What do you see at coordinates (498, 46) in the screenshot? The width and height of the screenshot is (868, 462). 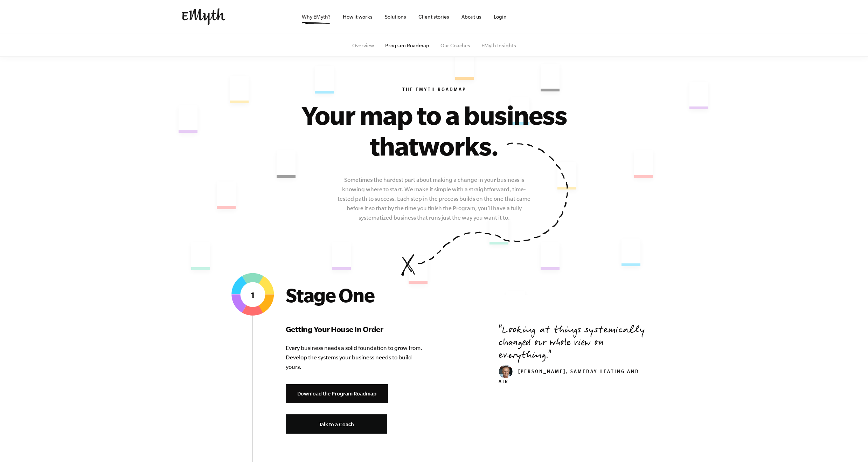 I see `a: EMyth Insights` at bounding box center [498, 46].